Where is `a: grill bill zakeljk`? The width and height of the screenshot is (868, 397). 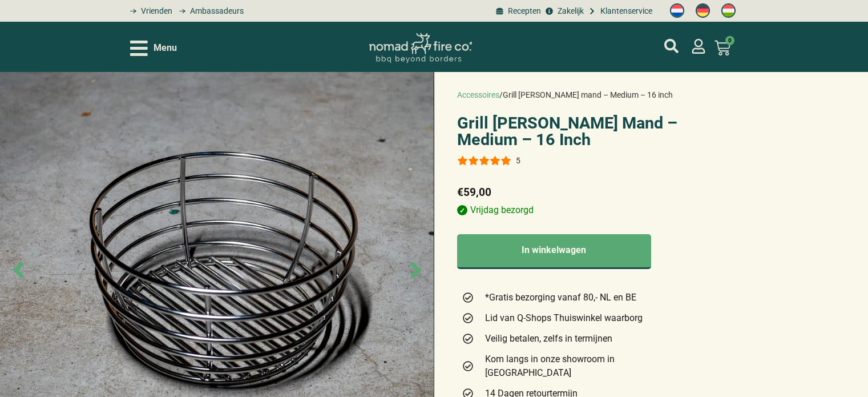
a: grill bill zakeljk is located at coordinates (564, 11).